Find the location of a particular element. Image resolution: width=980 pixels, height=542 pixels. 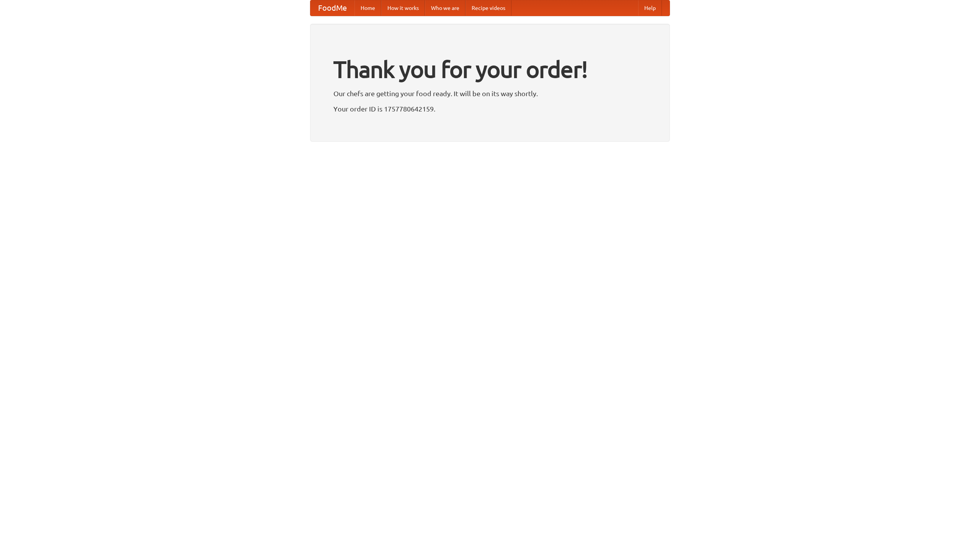

a: Home is located at coordinates (368, 8).